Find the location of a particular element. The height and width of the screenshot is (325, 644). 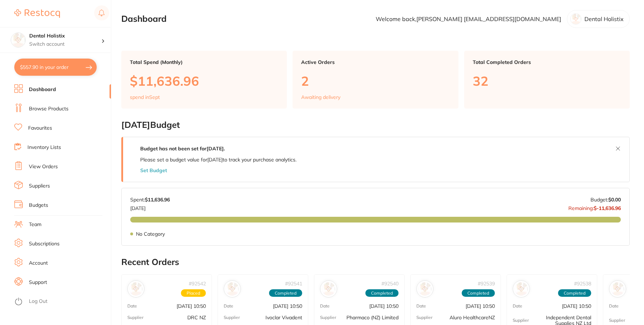

a: Restocq Logo is located at coordinates (37, 13).